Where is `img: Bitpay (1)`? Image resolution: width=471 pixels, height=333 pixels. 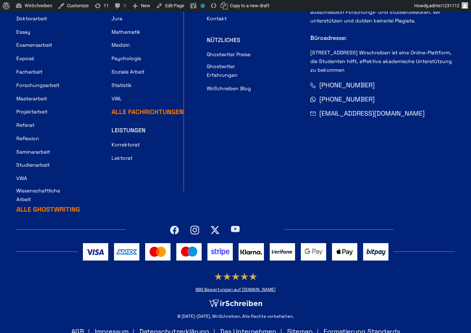 img: Bitpay (1) is located at coordinates (376, 252).